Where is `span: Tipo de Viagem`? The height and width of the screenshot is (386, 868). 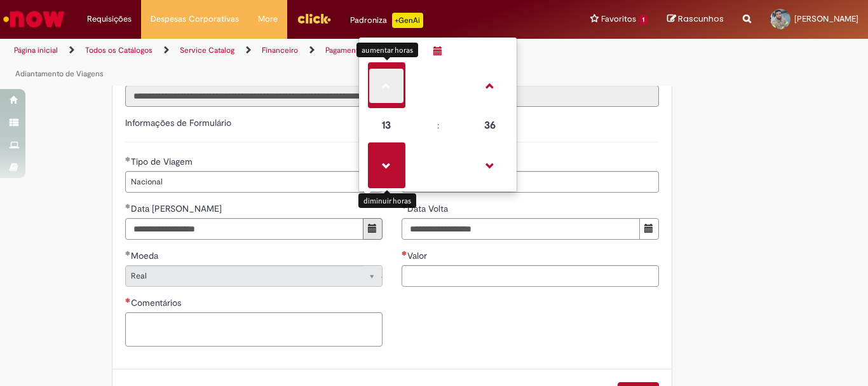 span: Tipo de Viagem is located at coordinates (162, 161).